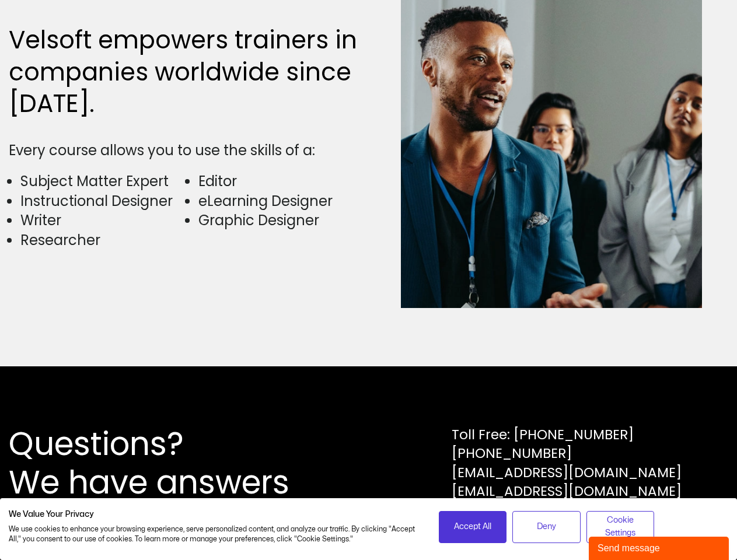  What do you see at coordinates (620, 527) in the screenshot?
I see `span: Cookie Settings` at bounding box center [620, 527].